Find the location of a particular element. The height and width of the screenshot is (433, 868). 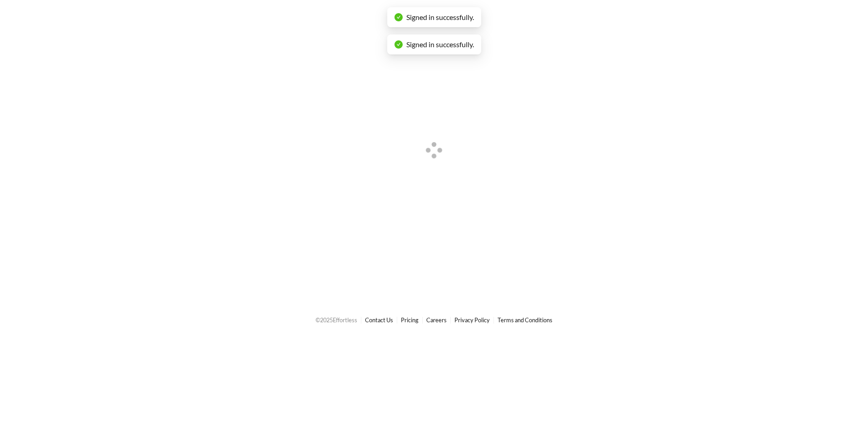

a: Pricing is located at coordinates (409, 320).